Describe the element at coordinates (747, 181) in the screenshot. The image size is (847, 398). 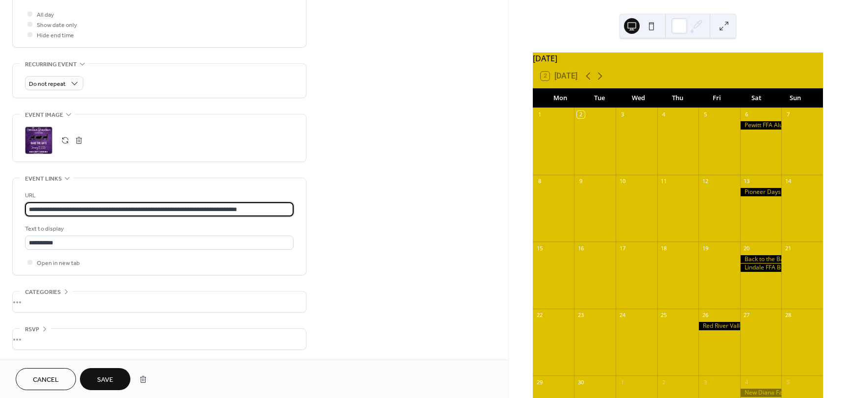
I see `div: 13` at that location.